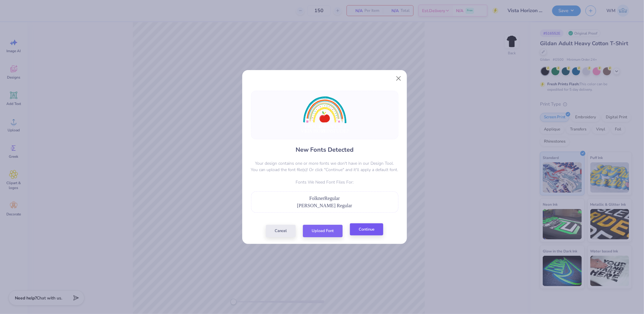 The image size is (644, 314). Describe the element at coordinates (324, 149) in the screenshot. I see `h4: New Fonts Detected` at that location.